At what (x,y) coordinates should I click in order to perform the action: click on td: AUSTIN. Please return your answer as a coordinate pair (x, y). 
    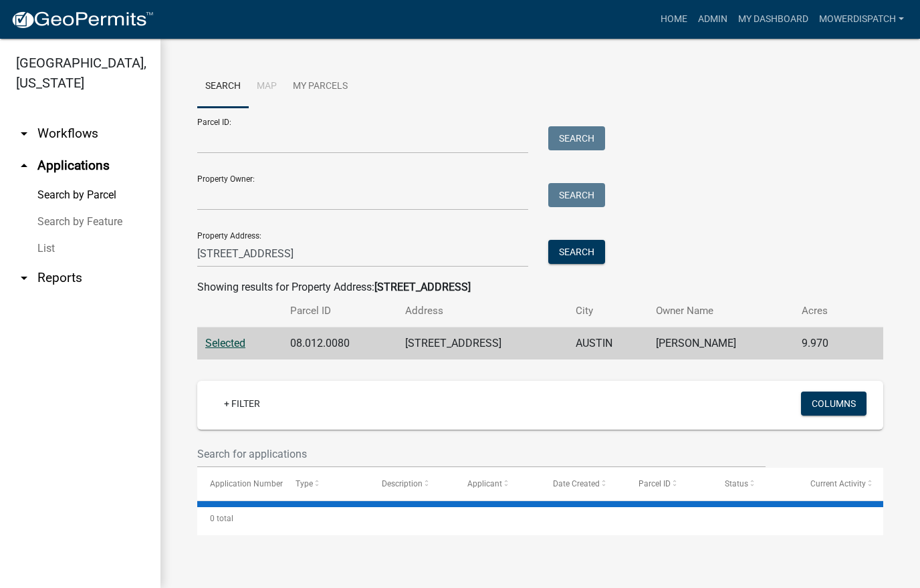
    Looking at the image, I should click on (608, 344).